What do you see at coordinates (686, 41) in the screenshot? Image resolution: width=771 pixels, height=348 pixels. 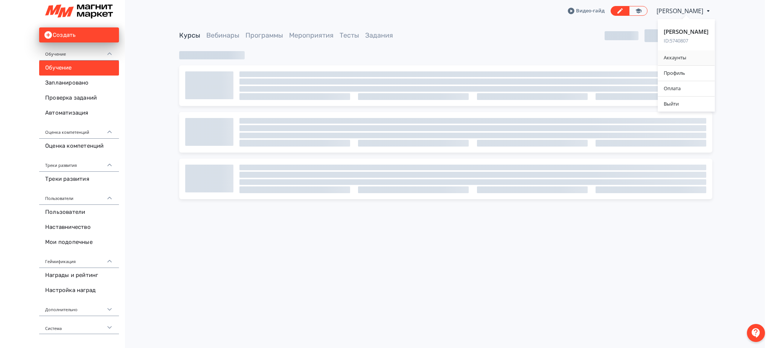 I see `div: ID: 5740807` at bounding box center [686, 41].